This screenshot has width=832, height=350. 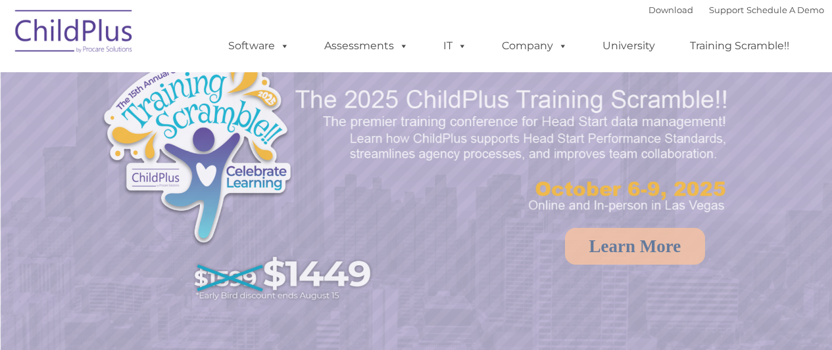 What do you see at coordinates (628, 46) in the screenshot?
I see `a: University` at bounding box center [628, 46].